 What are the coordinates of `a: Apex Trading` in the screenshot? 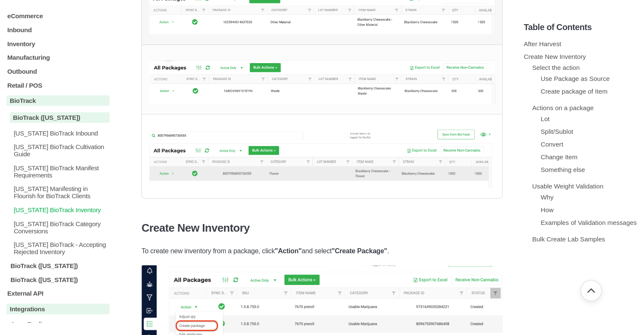 It's located at (58, 324).